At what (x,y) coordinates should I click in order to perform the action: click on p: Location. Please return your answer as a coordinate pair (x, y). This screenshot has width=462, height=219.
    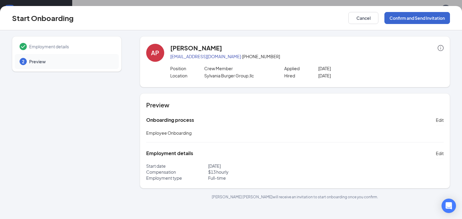
    Looking at the image, I should click on (187, 76).